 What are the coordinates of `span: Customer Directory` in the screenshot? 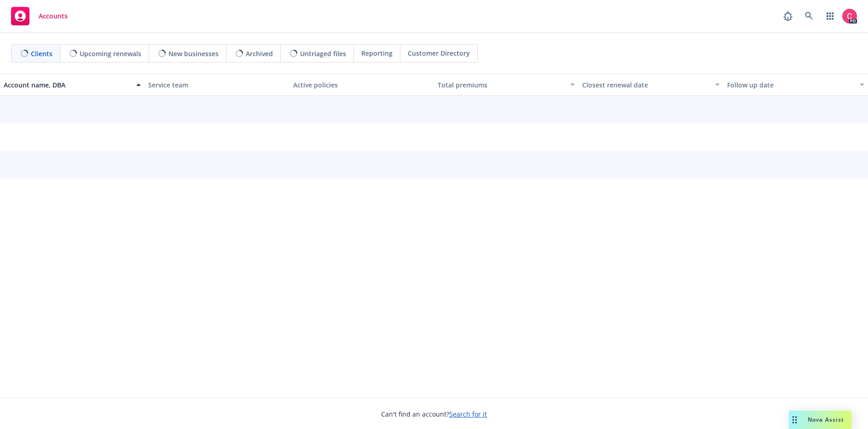 It's located at (438, 53).